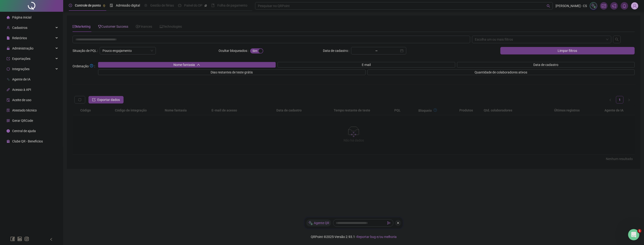 This screenshot has width=644, height=245. What do you see at coordinates (611, 100) in the screenshot?
I see `li: Página anterior` at bounding box center [611, 100].